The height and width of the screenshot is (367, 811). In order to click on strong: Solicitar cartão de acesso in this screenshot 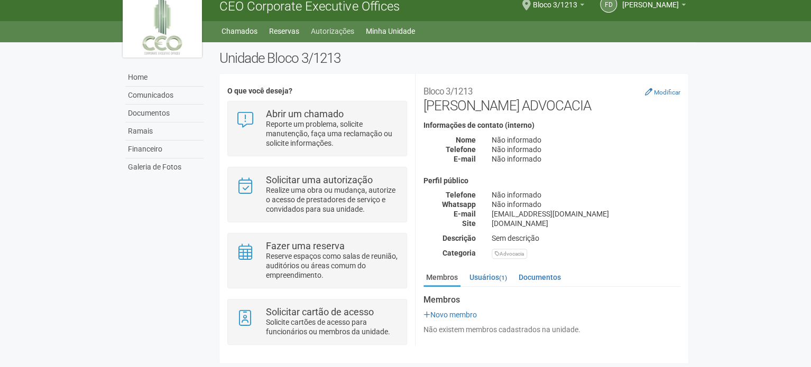, I will do `click(320, 312)`.